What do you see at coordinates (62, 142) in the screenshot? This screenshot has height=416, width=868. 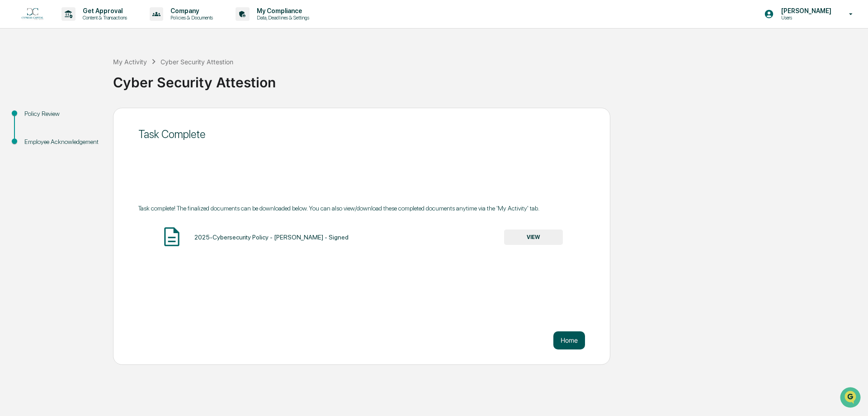 I see `div: Employee Acknowledgement` at bounding box center [62, 142].